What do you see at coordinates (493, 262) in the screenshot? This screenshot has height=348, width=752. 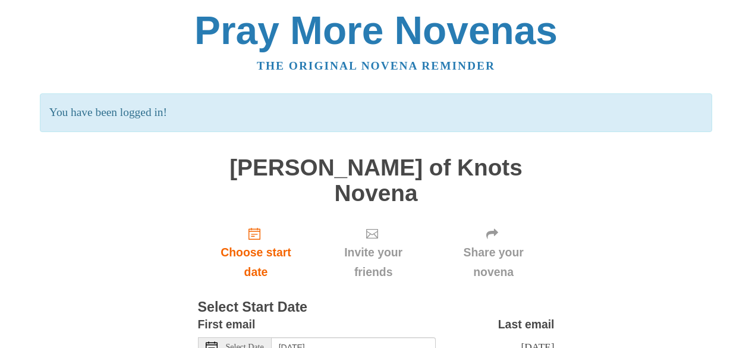 I see `span: Share your novena` at bounding box center [493, 262].